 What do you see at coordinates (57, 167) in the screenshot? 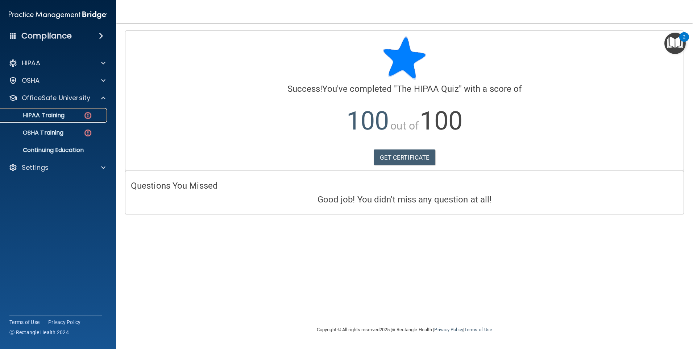
I see `a: Settings` at bounding box center [57, 167].